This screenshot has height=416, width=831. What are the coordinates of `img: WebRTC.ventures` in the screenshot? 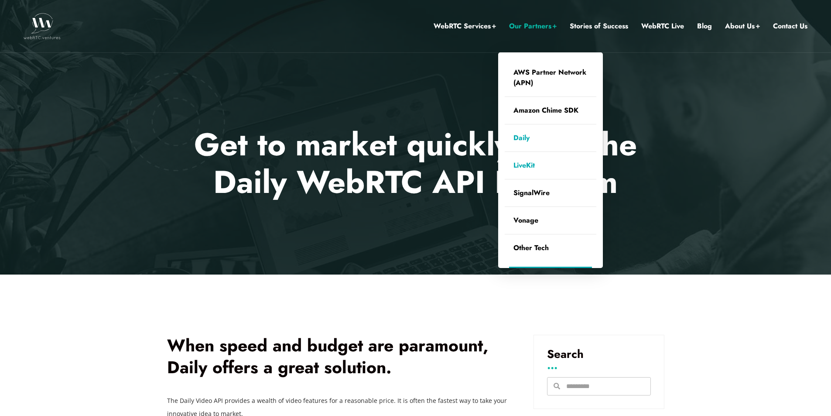 It's located at (42, 26).